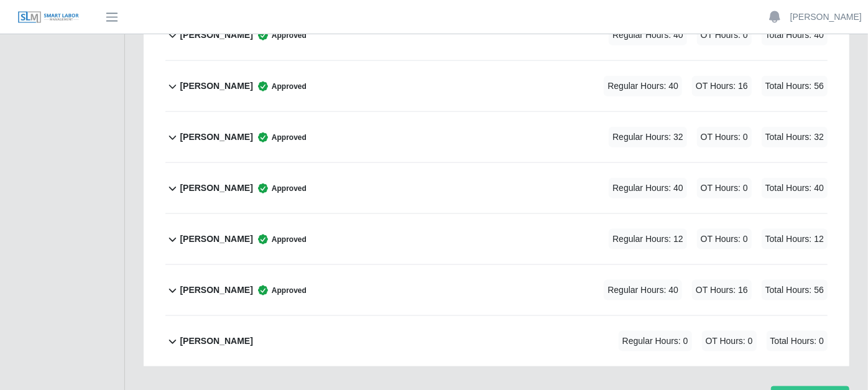 The height and width of the screenshot is (390, 868). Describe the element at coordinates (795, 239) in the screenshot. I see `span: Total Hours: 12` at that location.